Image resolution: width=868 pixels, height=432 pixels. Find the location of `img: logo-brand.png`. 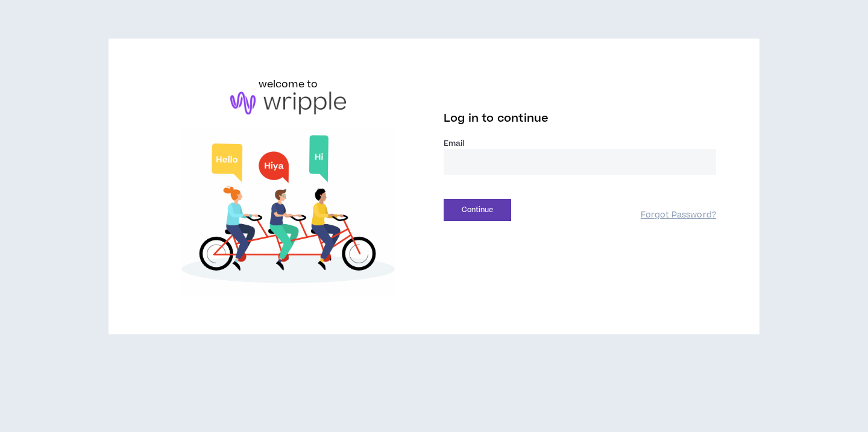

img: logo-brand.png is located at coordinates (288, 103).